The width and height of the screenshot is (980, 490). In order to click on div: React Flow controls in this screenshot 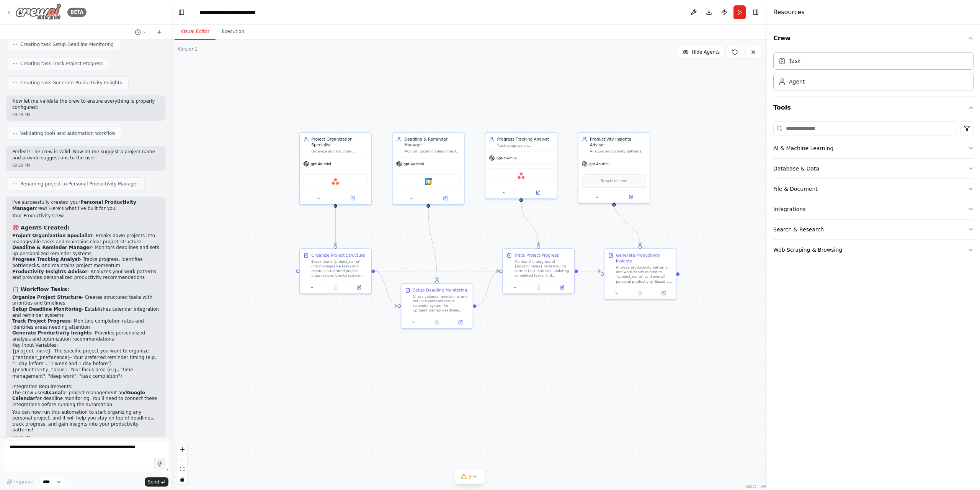, I will do `click(182, 464)`.